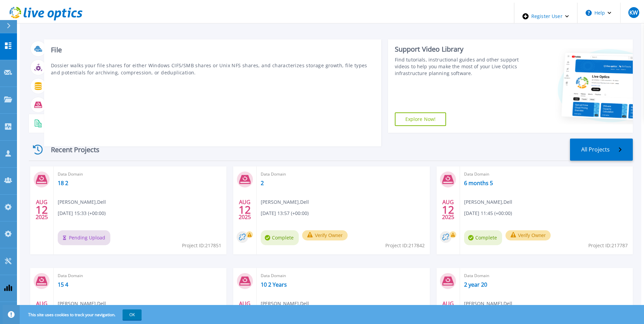  Describe the element at coordinates (457, 49) in the screenshot. I see `div: Support Video Library` at that location.